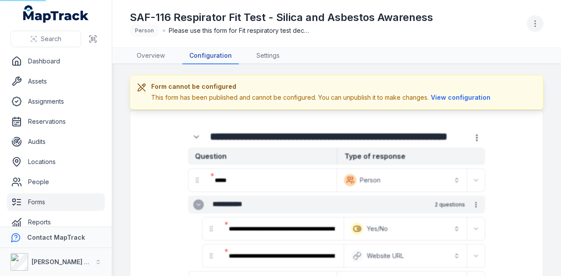 The width and height of the screenshot is (561, 276). I want to click on button: Search, so click(46, 39).